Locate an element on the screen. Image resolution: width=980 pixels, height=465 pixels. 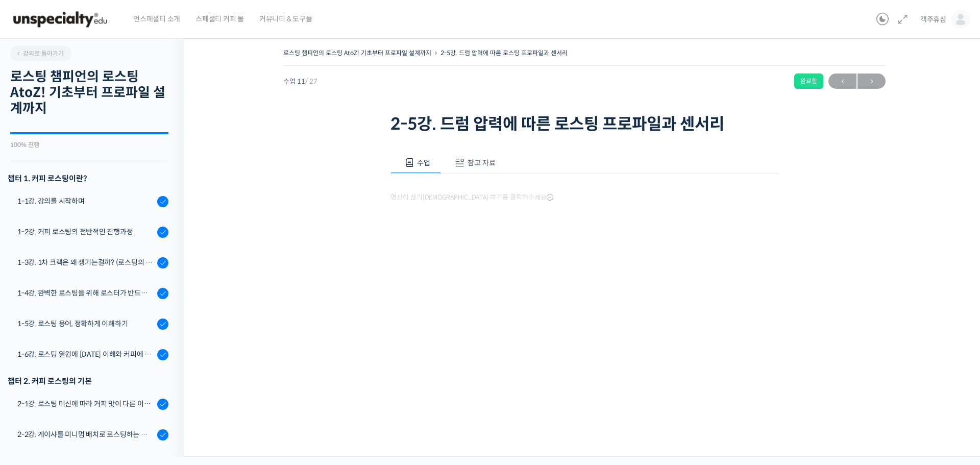
div: 2-1강. 로스팅 머신에 따라 커피 맛이 다른 이유 (로스팅 머신의 매커니즘과 열원) is located at coordinates (86, 404).